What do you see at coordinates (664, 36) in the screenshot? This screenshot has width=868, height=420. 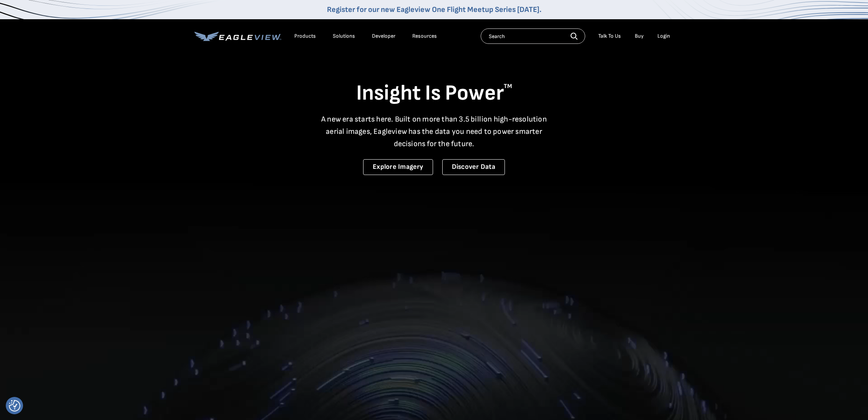 I see `div: Login` at bounding box center [664, 36].